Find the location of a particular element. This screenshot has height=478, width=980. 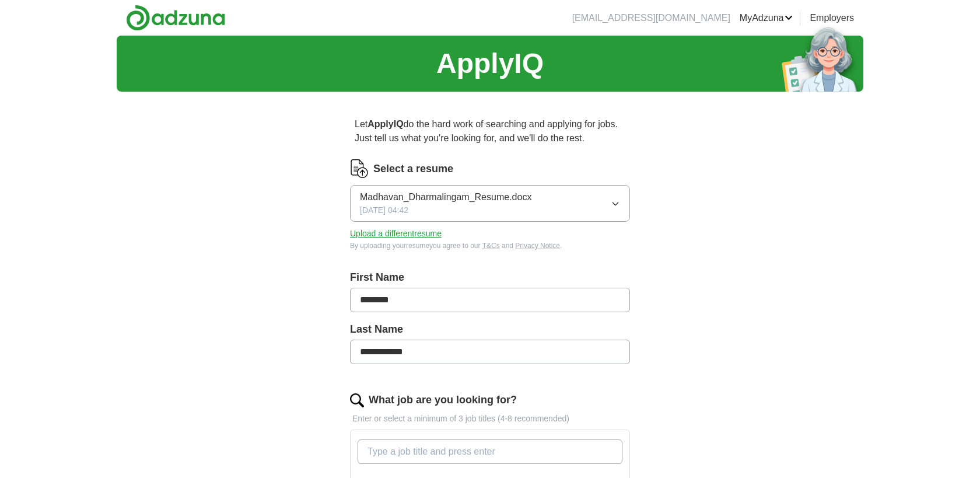

img: CV Icon is located at coordinates (359, 168).